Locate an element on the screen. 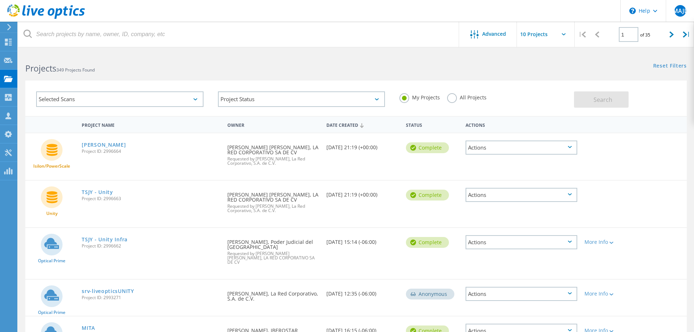 The width and height of the screenshot is (694, 332). a: TSJY - Unity Infra is located at coordinates (104, 240).